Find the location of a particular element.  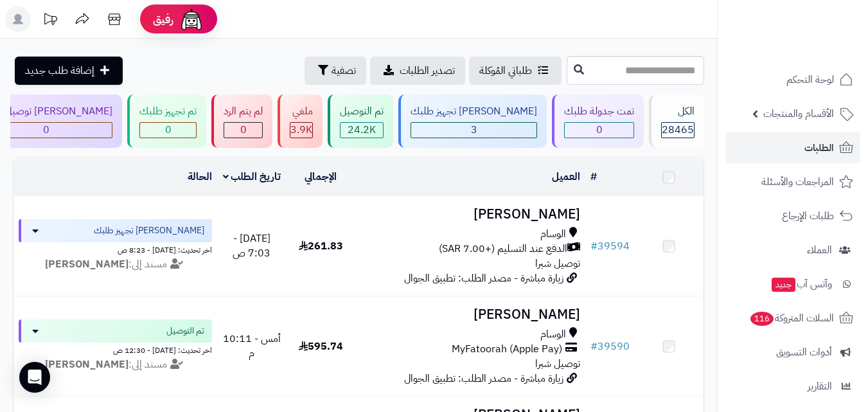

button: تصفية is located at coordinates (335, 71).